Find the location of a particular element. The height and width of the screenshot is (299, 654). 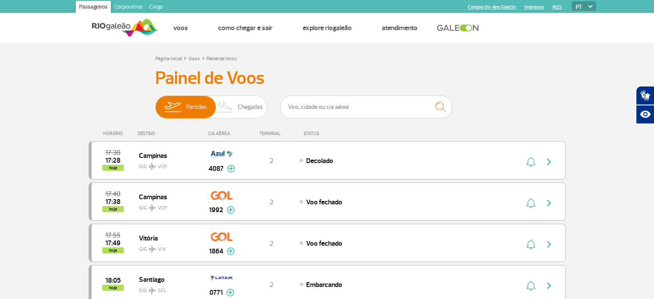

span: 2025-08-27 17:49:34 is located at coordinates (113, 243).